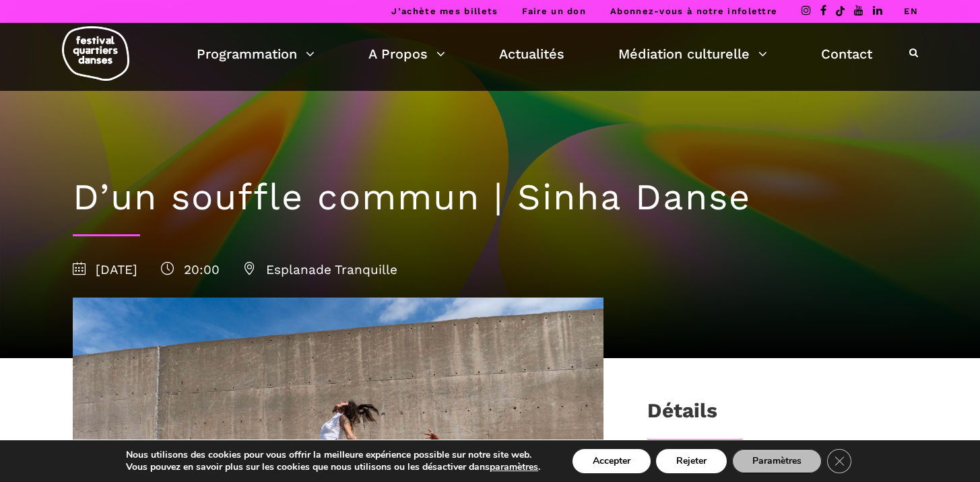  Describe the element at coordinates (95, 53) in the screenshot. I see `img: logo-fqd-med` at that location.